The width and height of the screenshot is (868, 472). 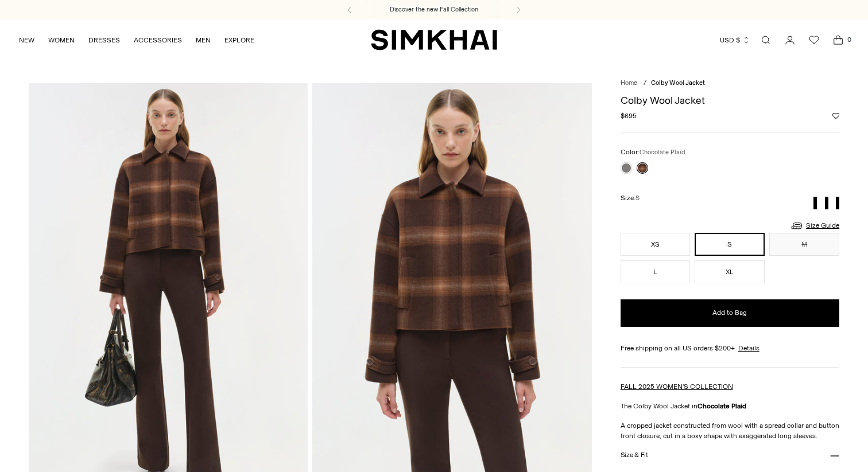 What do you see at coordinates (629, 116) in the screenshot?
I see `span: $695` at bounding box center [629, 116].